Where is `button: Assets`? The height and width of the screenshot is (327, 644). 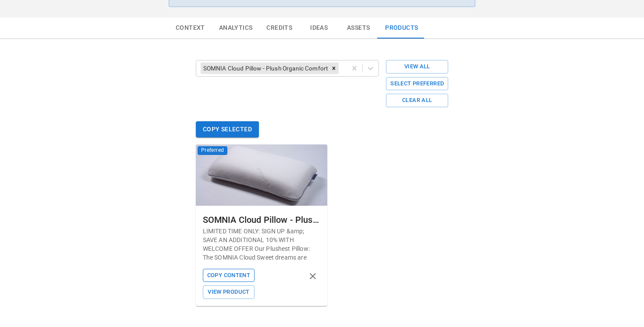
button: Assets is located at coordinates (358, 28).